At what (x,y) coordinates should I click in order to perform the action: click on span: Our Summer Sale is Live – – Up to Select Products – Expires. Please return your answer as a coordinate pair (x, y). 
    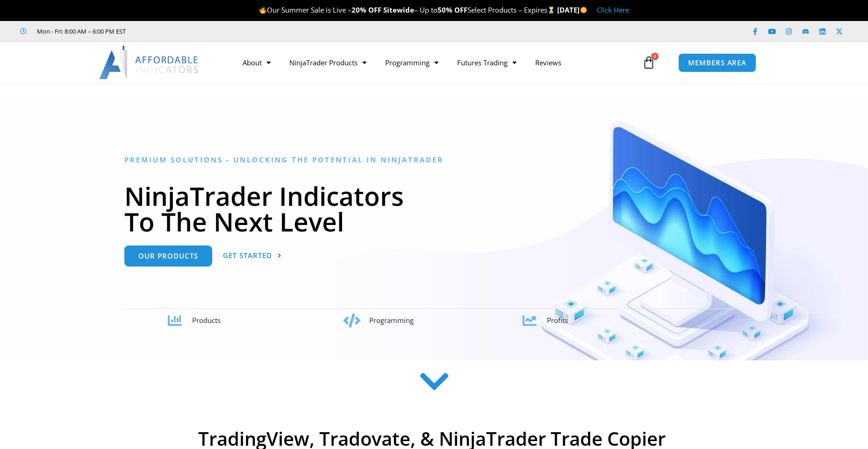
    Looking at the image, I should click on (408, 10).